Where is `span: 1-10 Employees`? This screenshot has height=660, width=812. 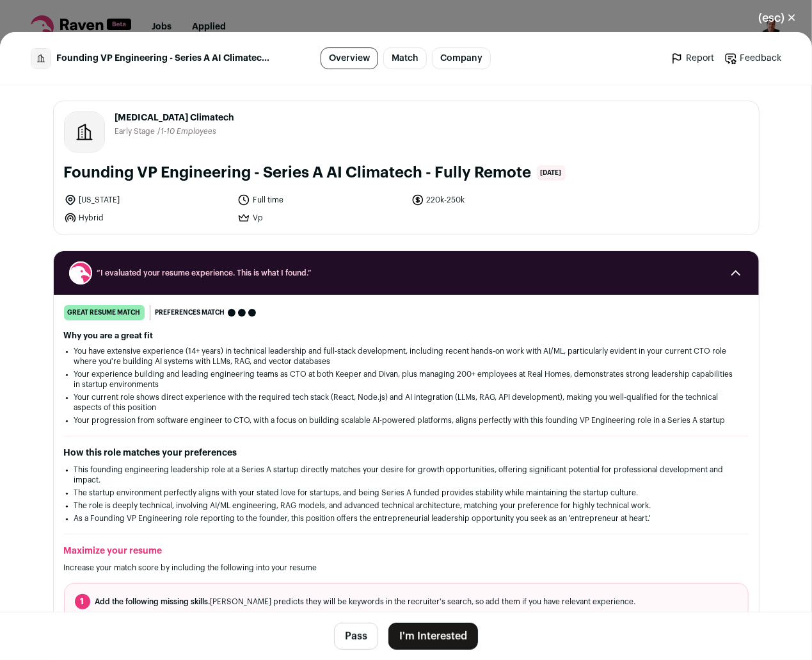 span: 1-10 Employees is located at coordinates (189, 132).